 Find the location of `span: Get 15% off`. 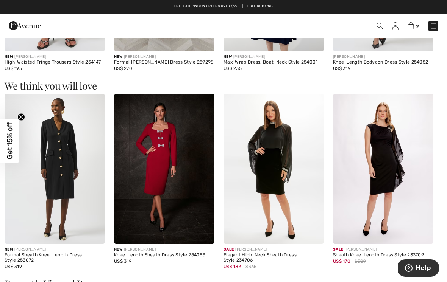

span: Get 15% off is located at coordinates (9, 141).